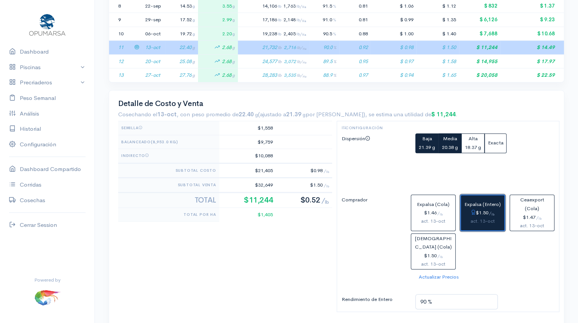 The width and height of the screenshot is (578, 323). What do you see at coordinates (479, 61) in the screenshot?
I see `td: $ 14,955` at bounding box center [479, 61].